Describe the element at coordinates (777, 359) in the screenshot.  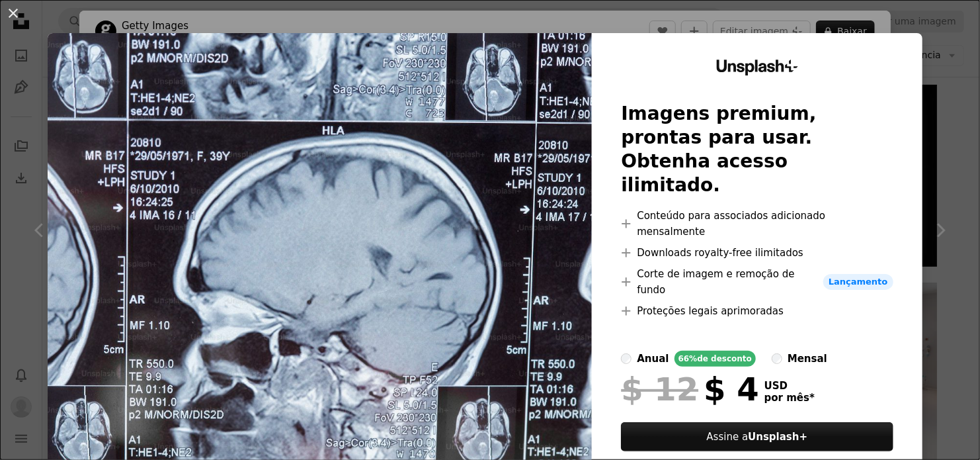
I see `input: mensal` at that location.